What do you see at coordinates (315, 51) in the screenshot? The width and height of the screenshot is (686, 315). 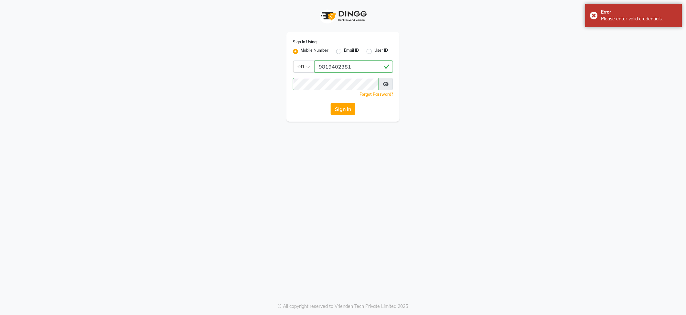 I see `label: Mobile Number` at bounding box center [315, 51].